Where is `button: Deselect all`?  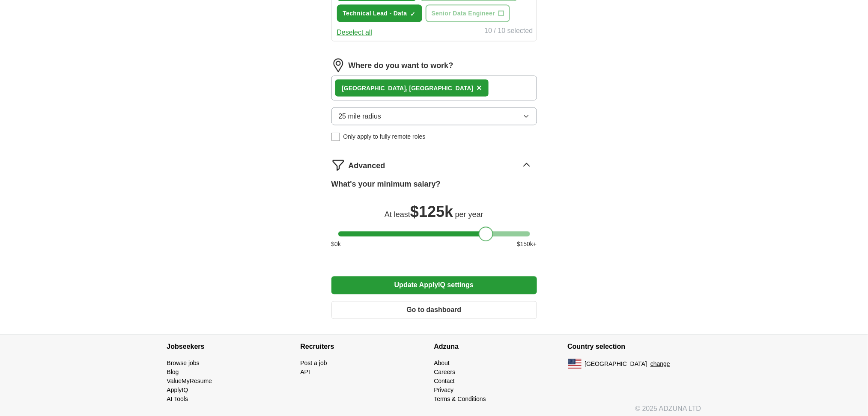 button: Deselect all is located at coordinates (354, 32).